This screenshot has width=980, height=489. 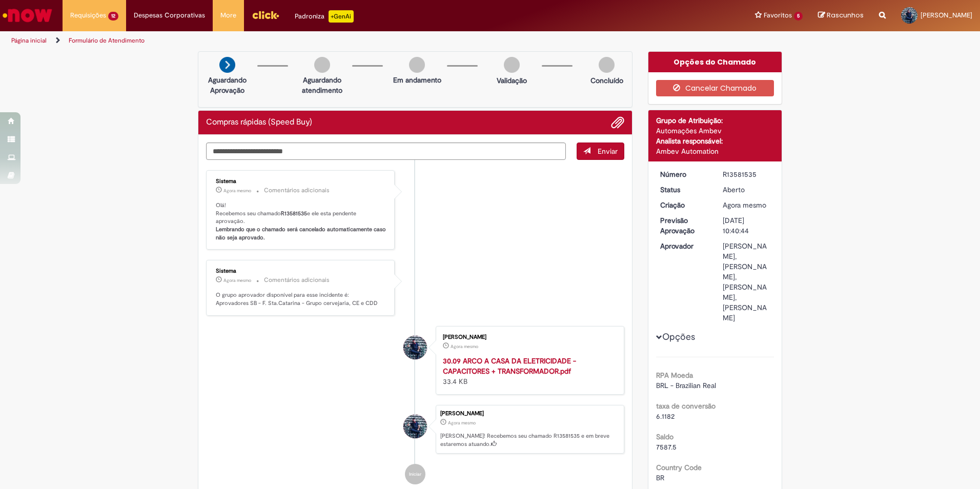 What do you see at coordinates (27, 15) in the screenshot?
I see `img: ServiceNow` at bounding box center [27, 15].